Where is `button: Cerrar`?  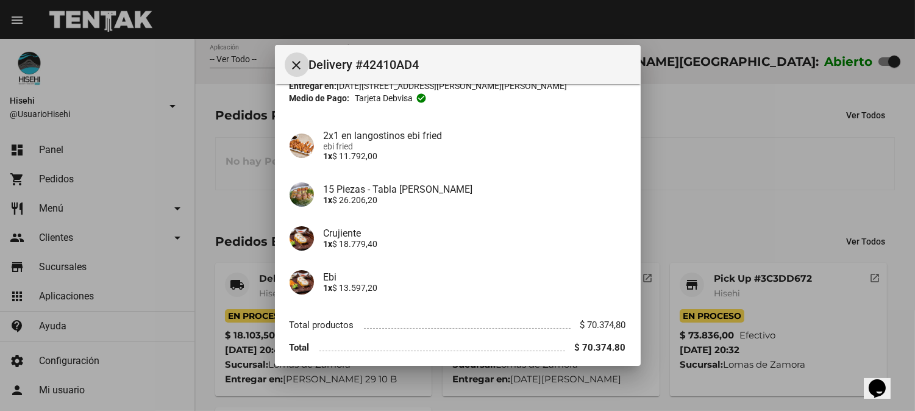
button: Cerrar is located at coordinates (297, 65).